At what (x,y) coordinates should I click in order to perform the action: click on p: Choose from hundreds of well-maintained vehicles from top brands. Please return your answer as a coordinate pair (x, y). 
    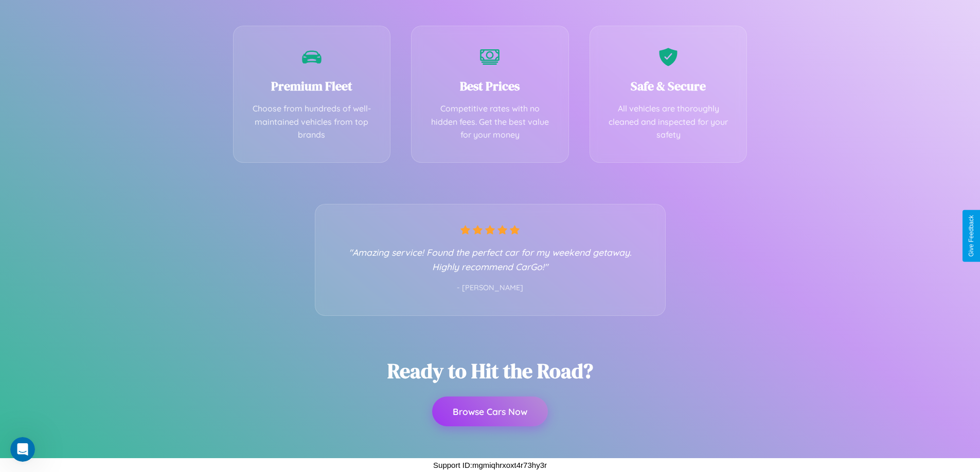
    Looking at the image, I should click on (312, 122).